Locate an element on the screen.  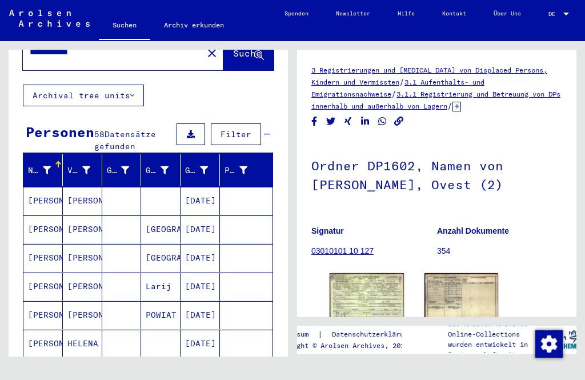
div: Personen is located at coordinates (60, 132).